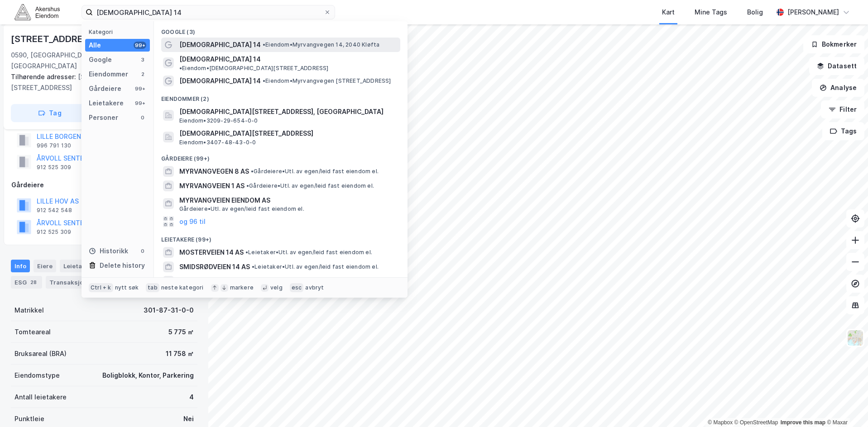 The width and height of the screenshot is (868, 427). Describe the element at coordinates (148, 375) in the screenshot. I see `div: Boligblokk, Kontor, Parkering` at that location.